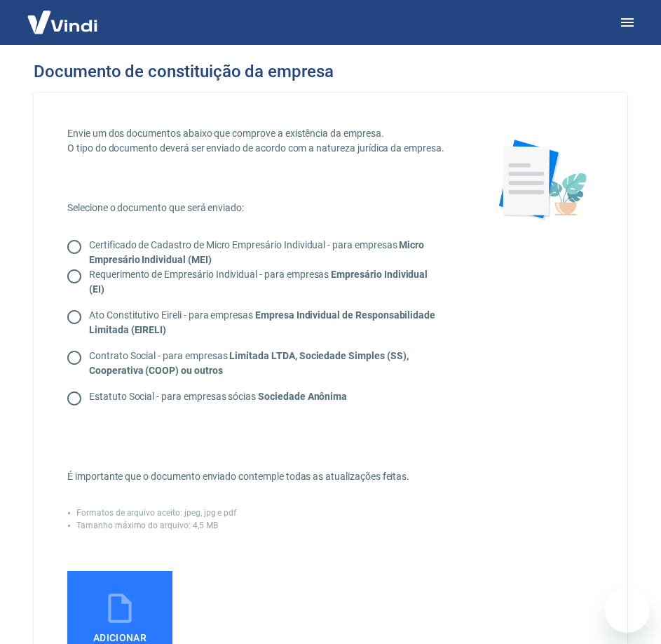  Describe the element at coordinates (267, 253) in the screenshot. I see `p: Certificado de Cadastro de Micro Empresário Individual - para empresas` at that location.